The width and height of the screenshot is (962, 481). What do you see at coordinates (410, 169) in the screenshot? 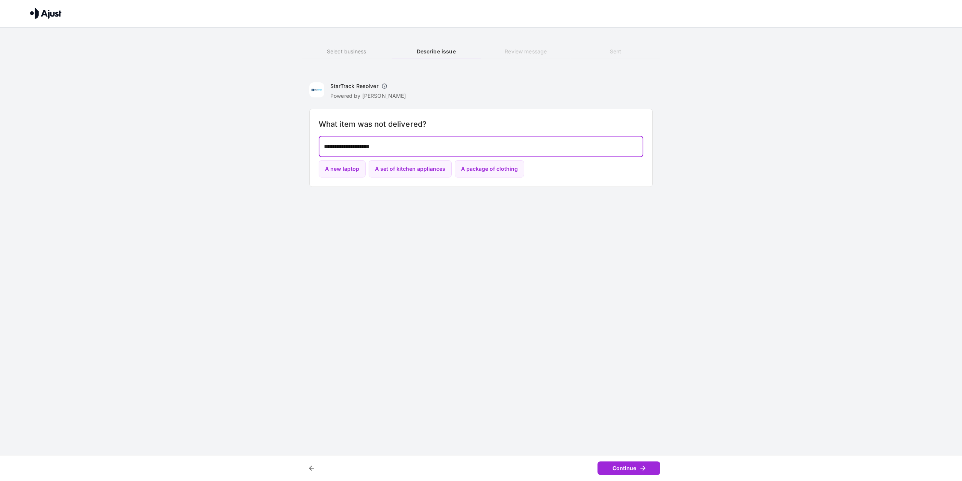
I see `button: A set of kitchen appliances` at bounding box center [410, 169].